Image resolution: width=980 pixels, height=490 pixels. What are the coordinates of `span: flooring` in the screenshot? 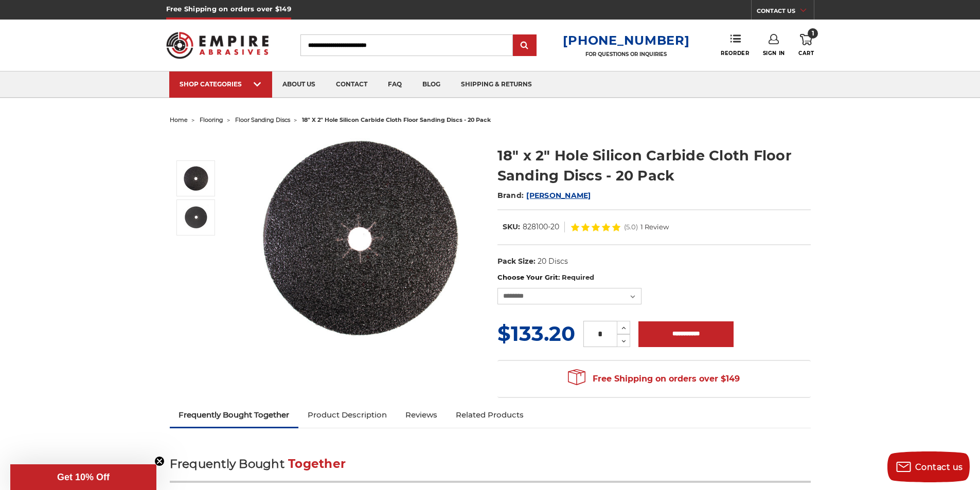 It's located at (211, 120).